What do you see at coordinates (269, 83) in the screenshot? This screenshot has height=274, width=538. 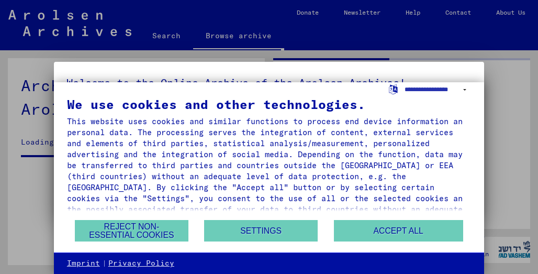 I see `h5: Welcome to the Online Archive of the Arolsen Archives!` at bounding box center [269, 83].